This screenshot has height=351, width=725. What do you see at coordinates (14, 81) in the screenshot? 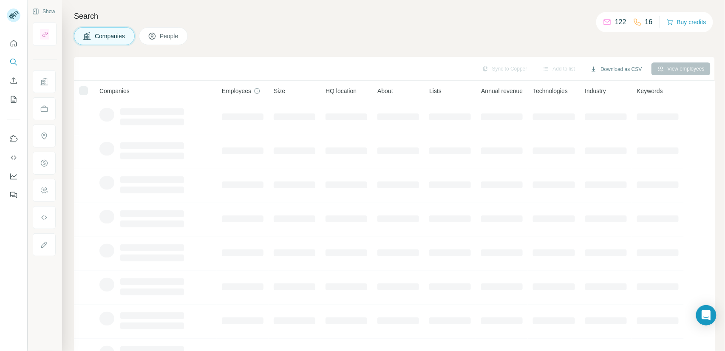
I see `button: Enrich CSV` at bounding box center [14, 81].